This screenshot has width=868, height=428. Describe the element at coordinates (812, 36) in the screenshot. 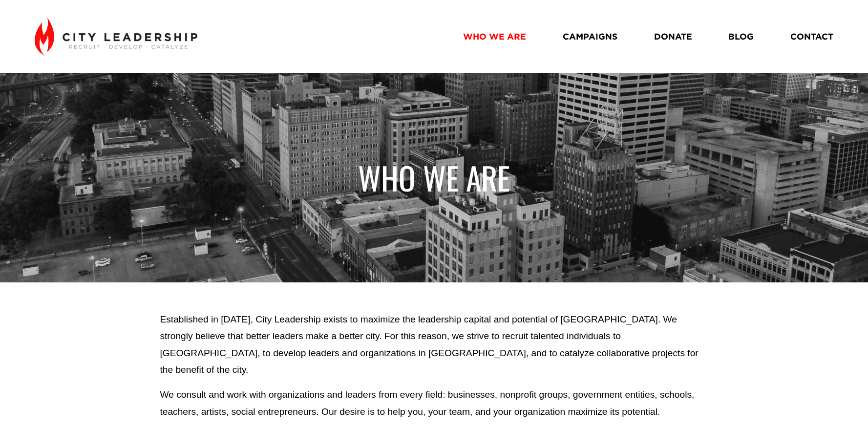

I see `a: CONTACT` at that location.